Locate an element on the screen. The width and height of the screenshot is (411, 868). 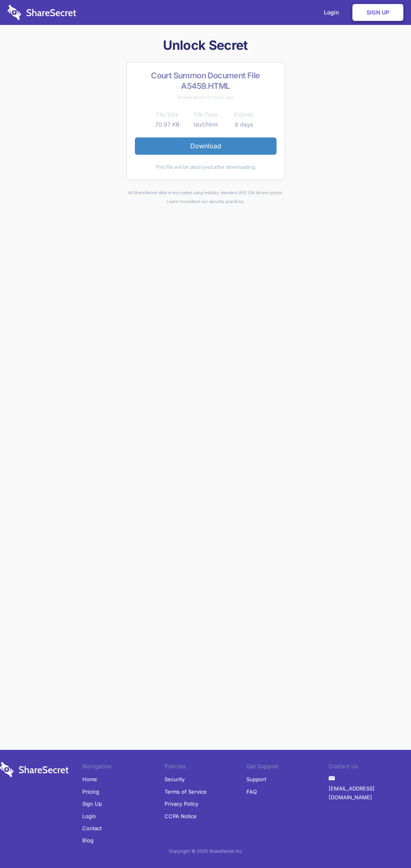
li: Get Support is located at coordinates (288, 767).